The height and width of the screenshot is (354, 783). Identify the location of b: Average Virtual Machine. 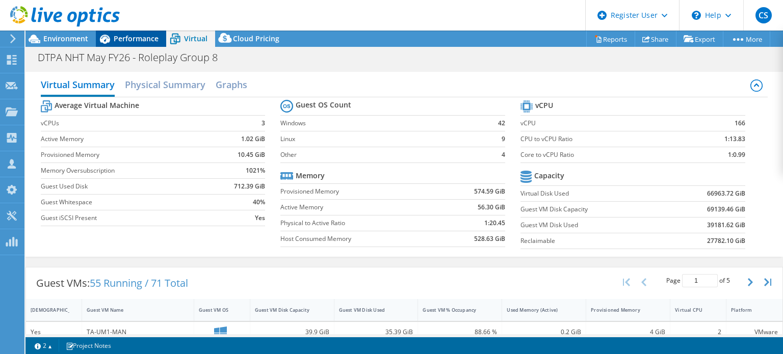
(97, 105).